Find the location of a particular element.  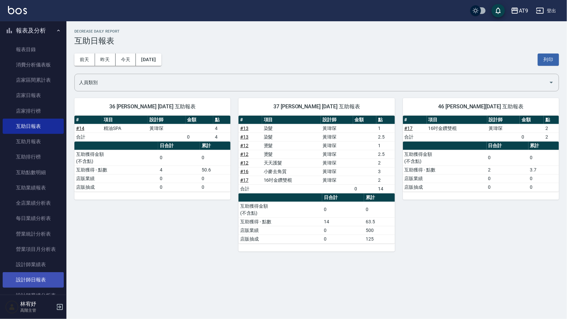

a: #14 is located at coordinates (80, 128).